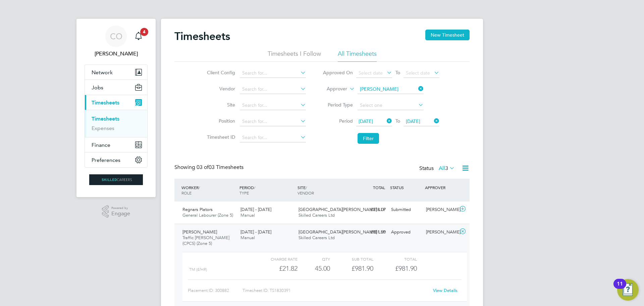 The image size is (644, 306). I want to click on label: Vendor, so click(220, 89).